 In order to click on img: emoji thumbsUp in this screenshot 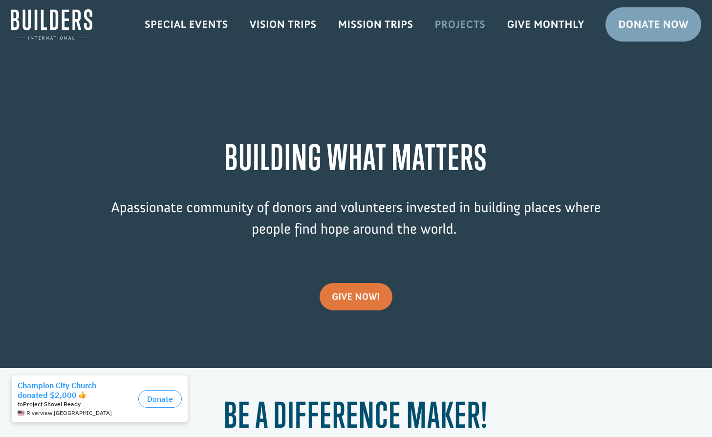, I will do `click(83, 24)`.